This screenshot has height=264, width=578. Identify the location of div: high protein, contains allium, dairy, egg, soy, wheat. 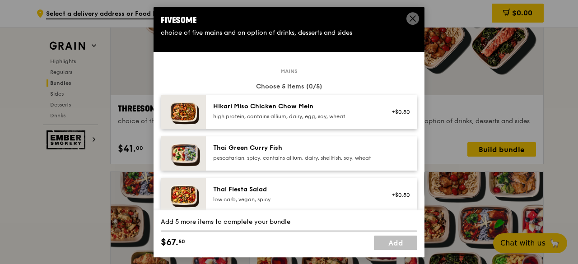
(294, 117).